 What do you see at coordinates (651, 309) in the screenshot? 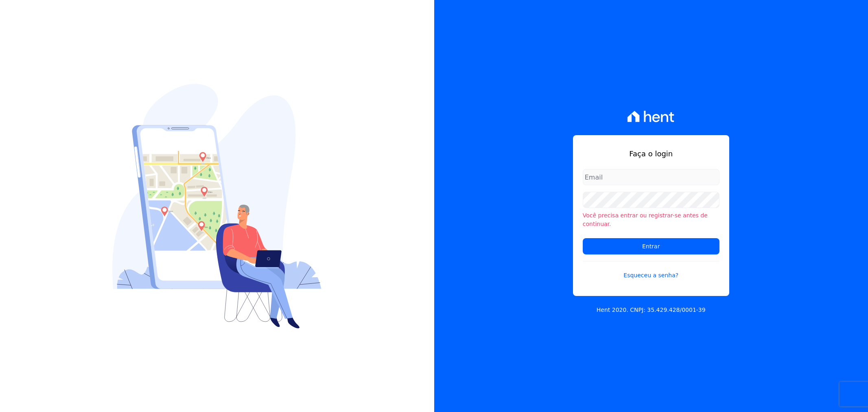
I see `p: Hent 2020. CNPJ: 35.429.428/0001-39` at bounding box center [651, 309].